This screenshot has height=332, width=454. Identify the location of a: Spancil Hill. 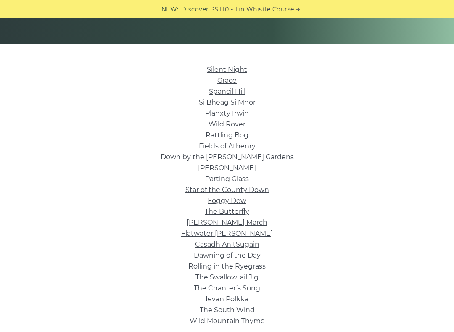
(227, 91).